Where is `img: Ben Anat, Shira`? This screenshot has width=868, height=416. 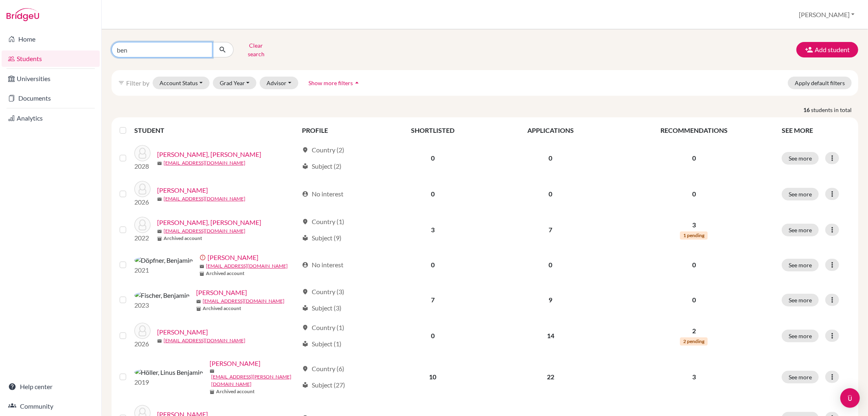 img: Ben Anat, Shira is located at coordinates (142, 153).